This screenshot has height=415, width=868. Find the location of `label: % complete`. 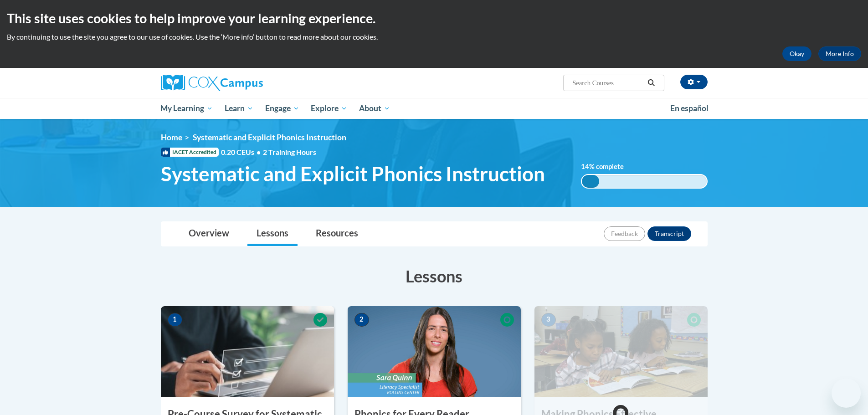

label: % complete is located at coordinates (607, 167).